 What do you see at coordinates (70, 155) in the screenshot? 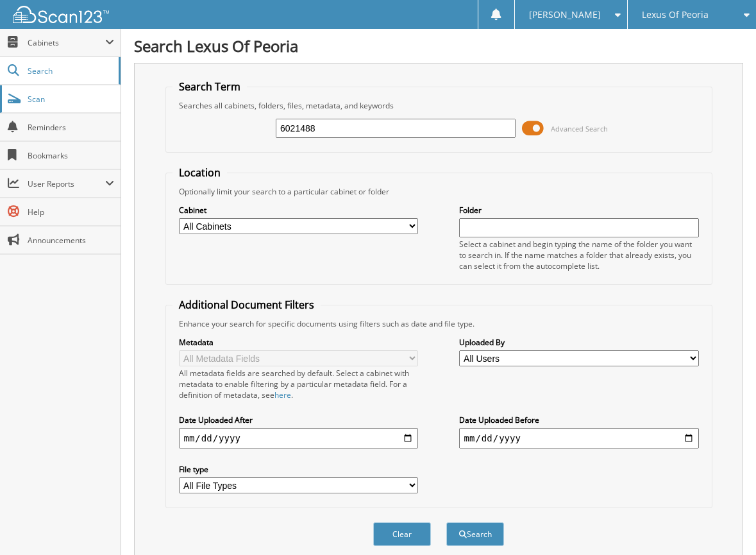
I see `span: Bookmarks` at bounding box center [70, 155].